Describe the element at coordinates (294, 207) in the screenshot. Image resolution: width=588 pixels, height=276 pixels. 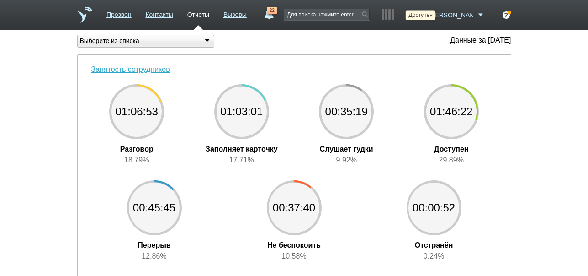
I see `span: 00:37:40` at that location.